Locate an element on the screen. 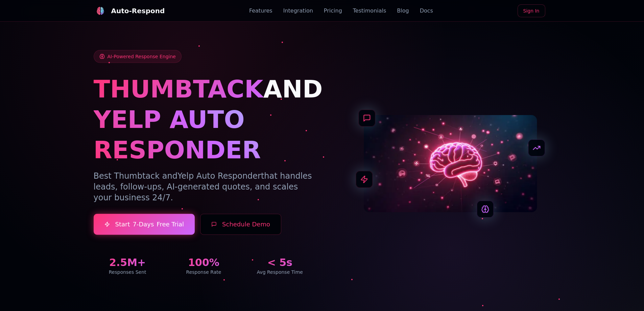  a: Docs is located at coordinates (427, 11).